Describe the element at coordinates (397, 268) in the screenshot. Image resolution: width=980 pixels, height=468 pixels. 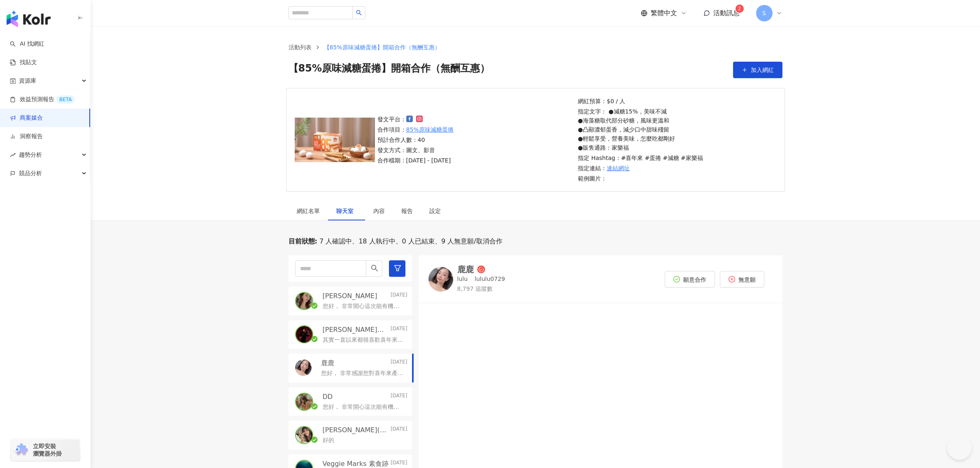
I see `span: filter` at that location.